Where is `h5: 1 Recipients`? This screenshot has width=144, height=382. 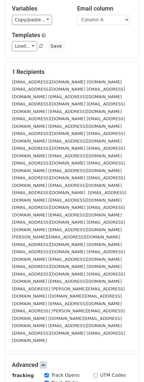
h5: 1 Recipients is located at coordinates (72, 72).